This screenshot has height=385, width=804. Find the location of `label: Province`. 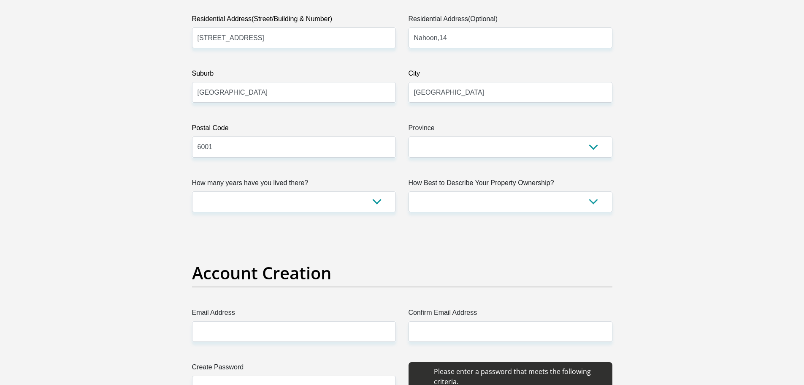

label: Province is located at coordinates (510, 130).